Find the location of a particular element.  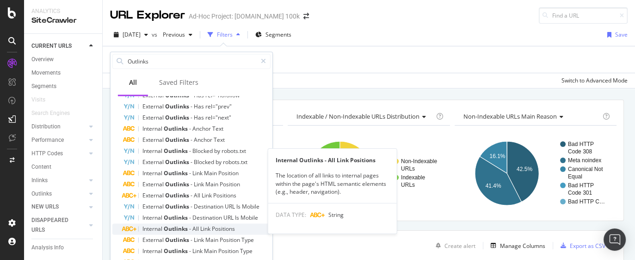

a: NEW URLS is located at coordinates (59, 206).